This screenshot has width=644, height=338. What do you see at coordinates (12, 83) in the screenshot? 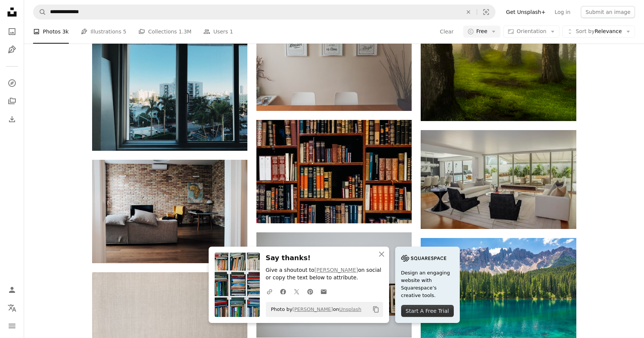
I see `a: Explore` at bounding box center [12, 83].